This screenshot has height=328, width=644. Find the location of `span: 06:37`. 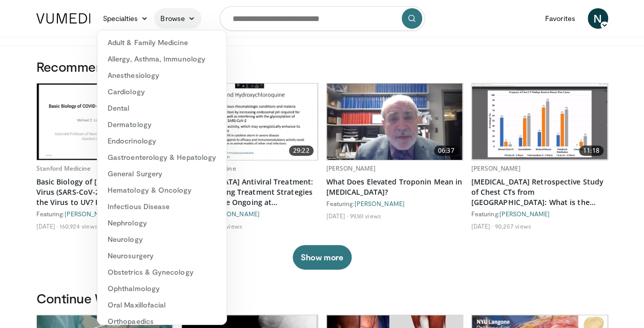

span: 06:37 is located at coordinates (446, 150).